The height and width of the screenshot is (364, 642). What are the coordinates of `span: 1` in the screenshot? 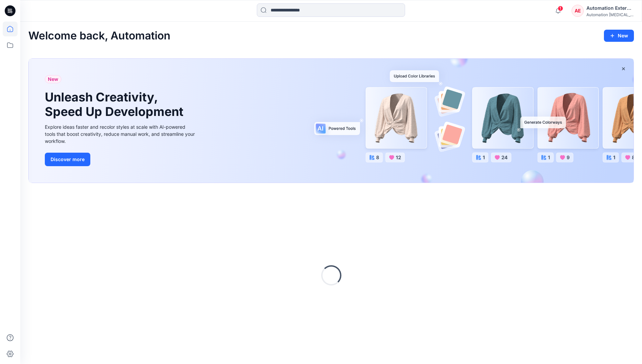 It's located at (560, 8).